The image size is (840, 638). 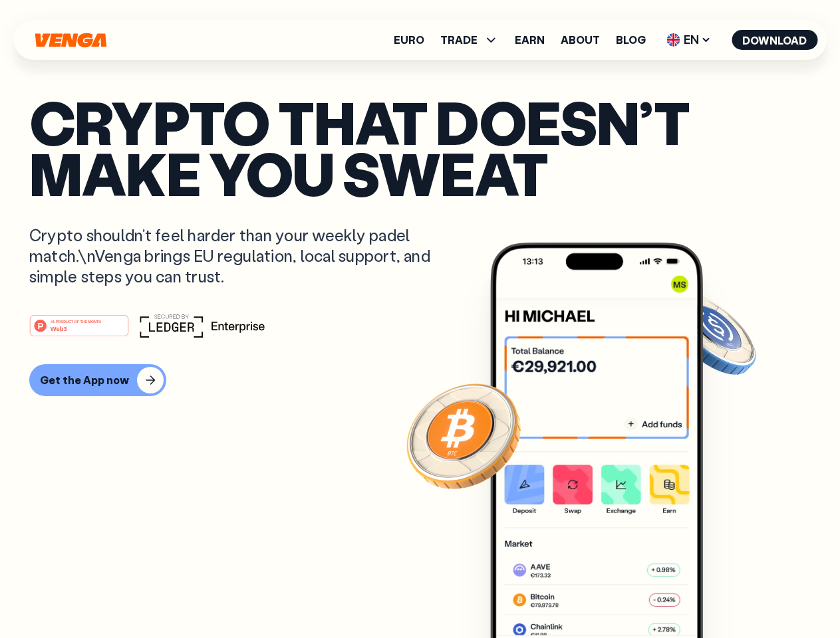 What do you see at coordinates (630, 40) in the screenshot?
I see `a: Blog` at bounding box center [630, 40].